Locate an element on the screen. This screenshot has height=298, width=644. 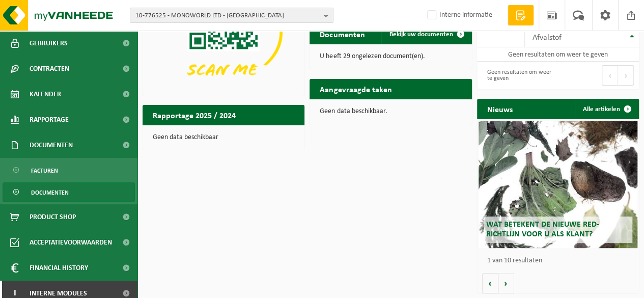
button: Previous is located at coordinates (610, 76).